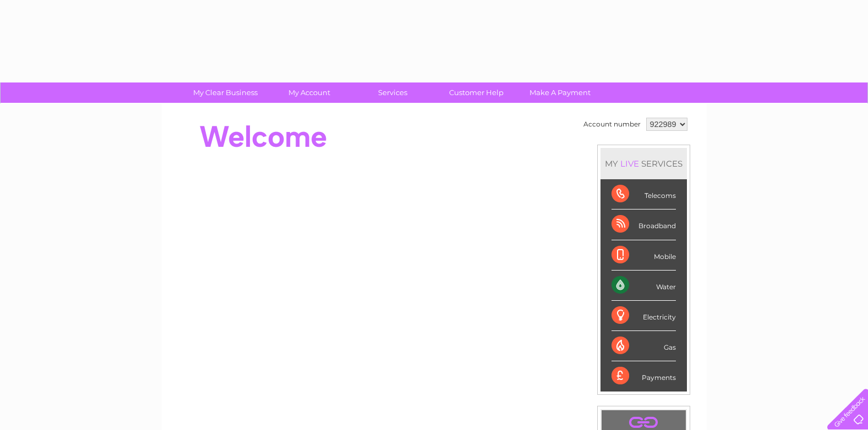 This screenshot has height=430, width=868. I want to click on a: Services, so click(392, 93).